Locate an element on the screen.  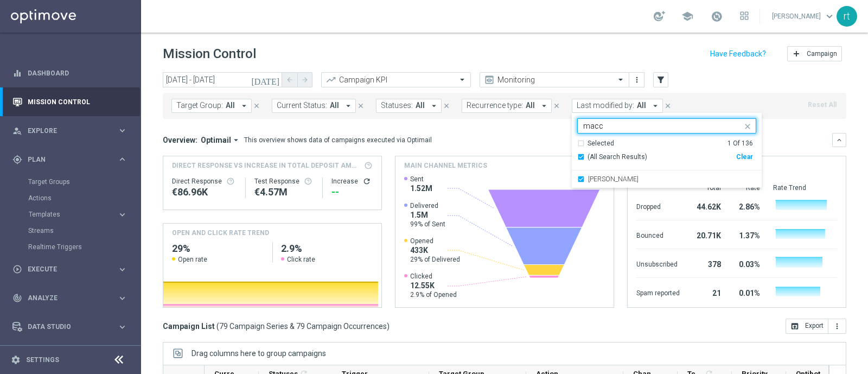
div: Row Groups is located at coordinates (259, 353).